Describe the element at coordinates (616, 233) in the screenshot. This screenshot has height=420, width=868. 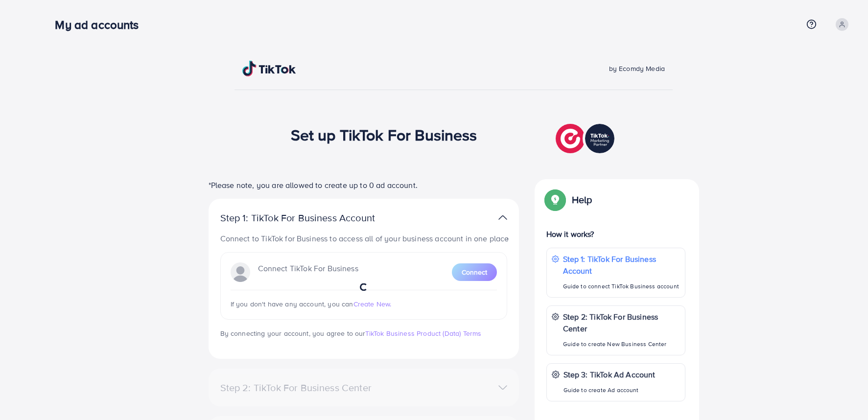
I see `p: How it works?` at that location.